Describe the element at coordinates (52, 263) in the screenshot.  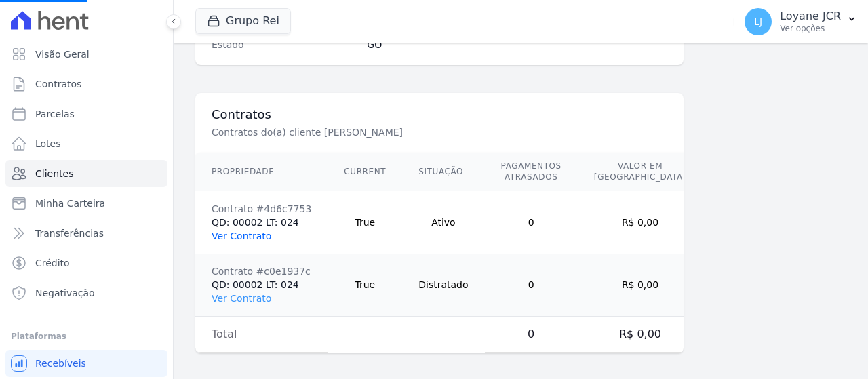
I see `span: Crédito` at that location.